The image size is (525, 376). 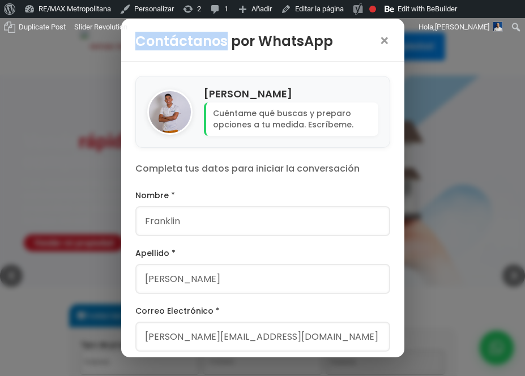 I want to click on img: Franklin Marte, so click(x=170, y=112).